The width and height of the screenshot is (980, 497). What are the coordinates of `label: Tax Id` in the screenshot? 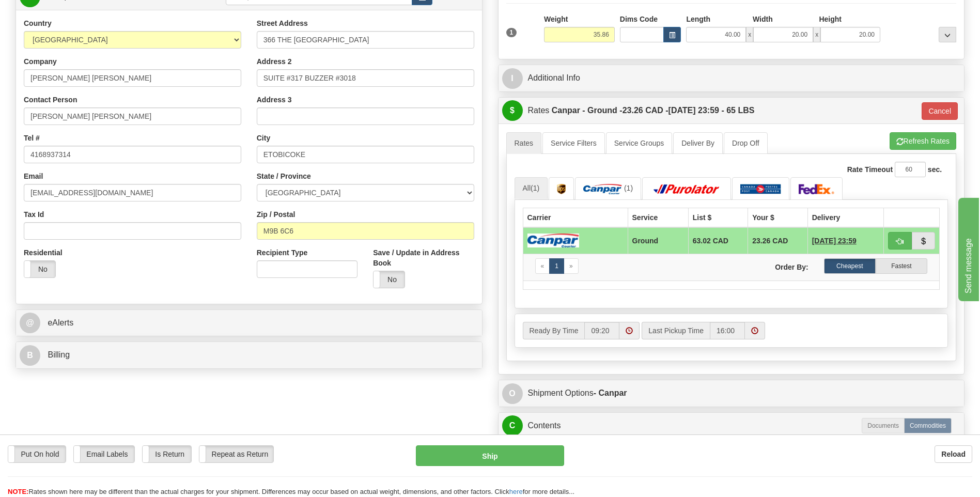 It's located at (34, 214).